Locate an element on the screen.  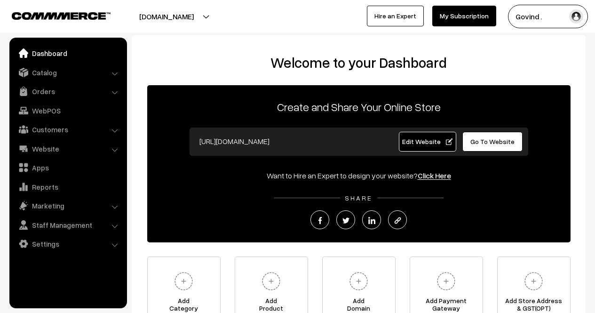
h2: Welcome to your Dashboard is located at coordinates (359, 63).